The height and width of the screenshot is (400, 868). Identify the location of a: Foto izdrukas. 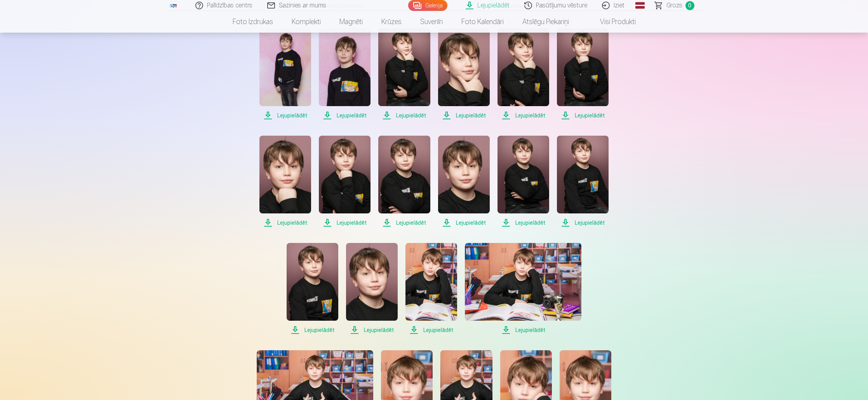
(253, 22).